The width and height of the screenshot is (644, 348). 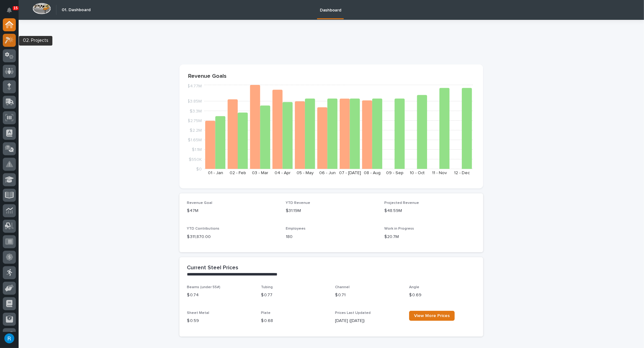 What do you see at coordinates (442, 295) in the screenshot?
I see `p: $ 0.69` at bounding box center [442, 295].